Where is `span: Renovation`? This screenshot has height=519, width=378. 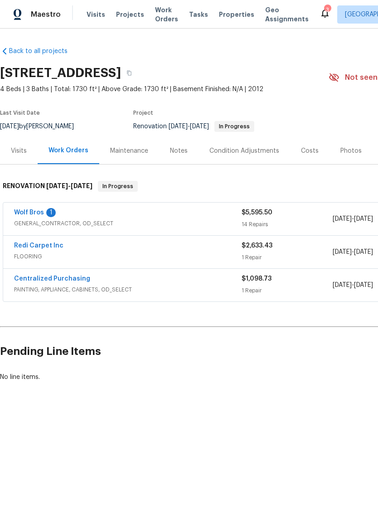
span: Renovation is located at coordinates (194, 127).